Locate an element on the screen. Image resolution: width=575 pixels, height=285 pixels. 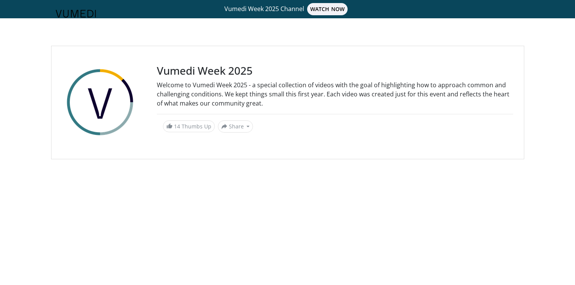
a: 14 Thumbs Up is located at coordinates (189, 126).